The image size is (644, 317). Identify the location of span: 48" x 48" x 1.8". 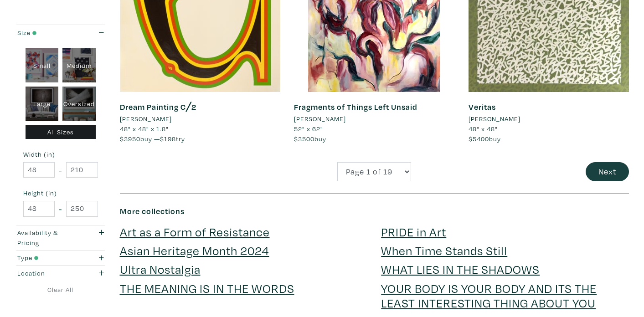
(144, 128).